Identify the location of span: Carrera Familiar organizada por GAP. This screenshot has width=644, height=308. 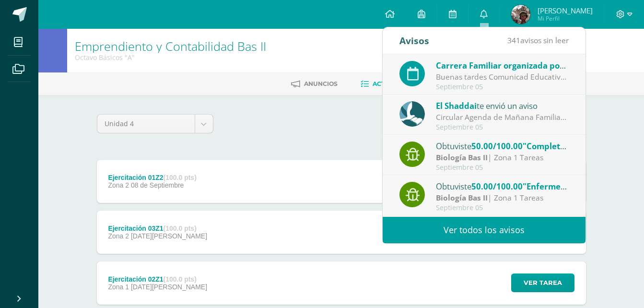
(508, 65).